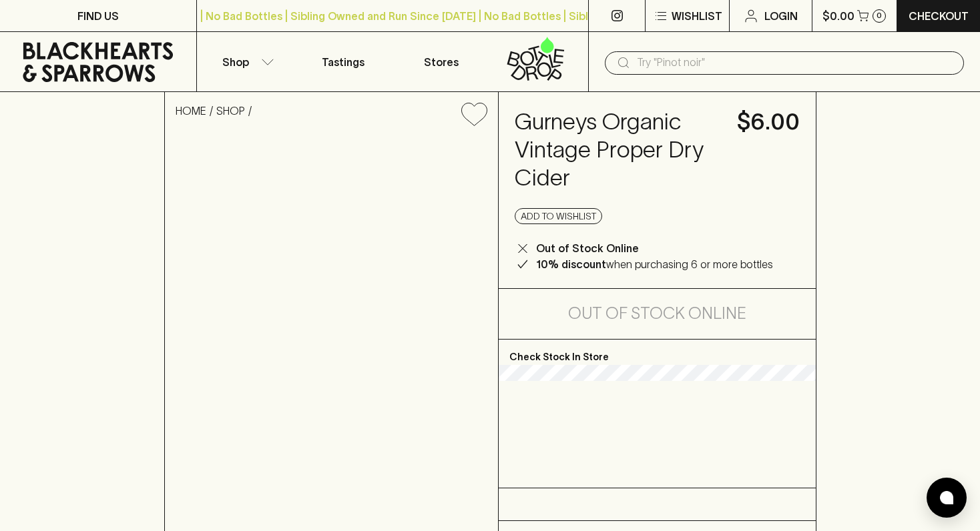 The image size is (980, 531). Describe the element at coordinates (617, 150) in the screenshot. I see `h4: Gurneys Organic Vintage Proper Dry Cider` at that location.